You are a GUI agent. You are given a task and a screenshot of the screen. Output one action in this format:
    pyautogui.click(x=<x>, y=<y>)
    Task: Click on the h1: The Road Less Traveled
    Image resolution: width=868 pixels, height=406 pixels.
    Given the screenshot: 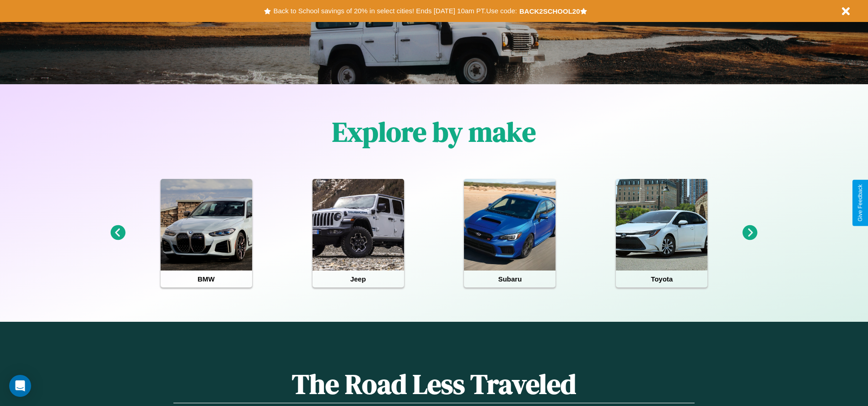 What is the action you would take?
    pyautogui.click(x=434, y=385)
    